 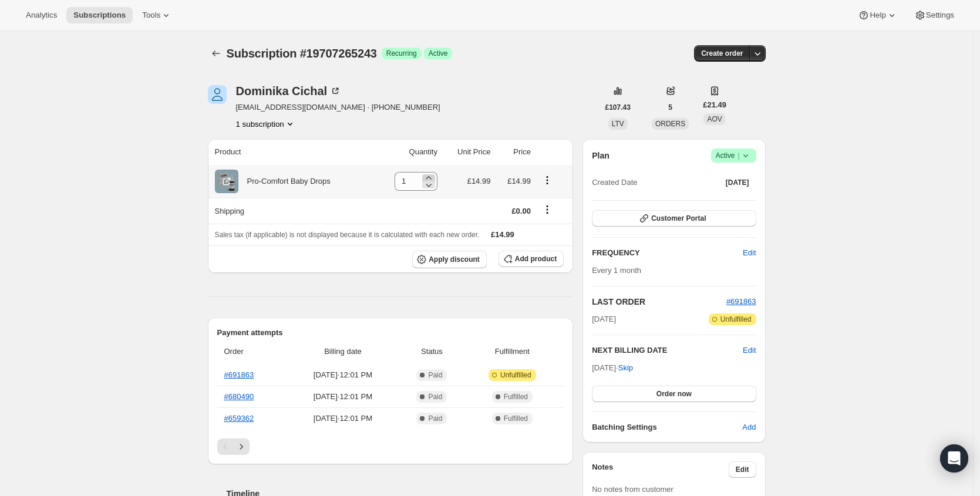 What do you see at coordinates (670, 107) in the screenshot?
I see `button: 5` at bounding box center [670, 107].